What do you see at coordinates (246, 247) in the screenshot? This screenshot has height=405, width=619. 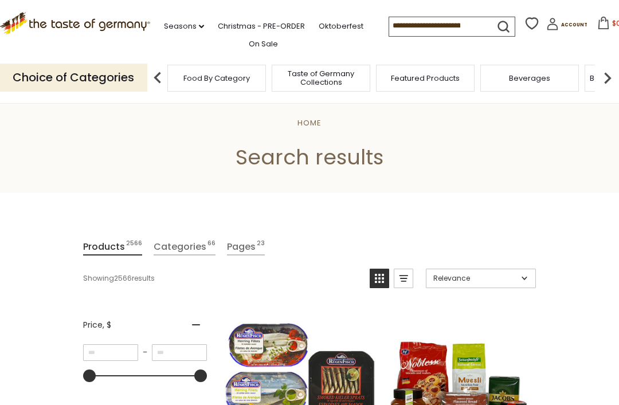 I see `a: View Pages Tab` at bounding box center [246, 247].